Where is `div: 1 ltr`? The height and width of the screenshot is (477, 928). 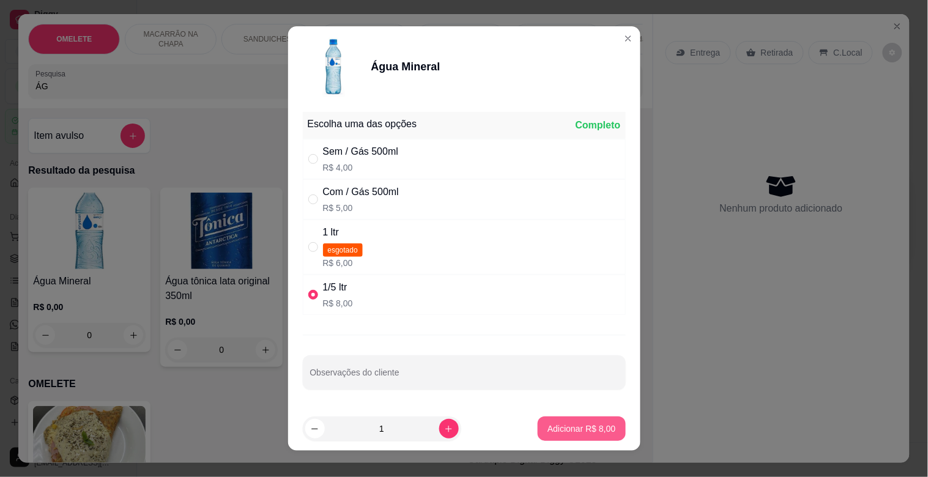
div: 1 ltr is located at coordinates (343, 233).